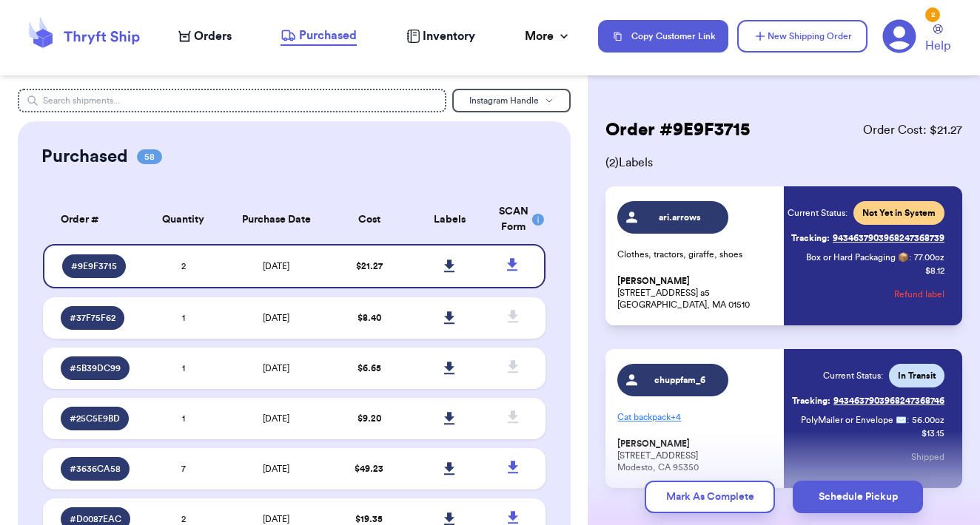 This screenshot has width=980, height=525. I want to click on h2: Order # 9E9F3715, so click(677, 130).